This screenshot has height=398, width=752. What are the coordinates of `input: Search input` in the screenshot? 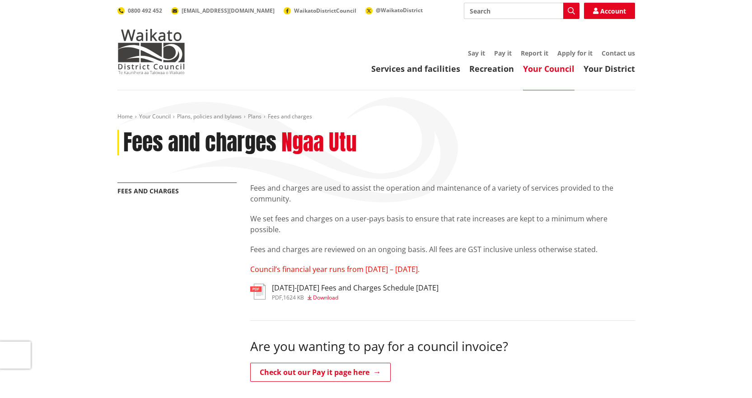 It's located at (522, 11).